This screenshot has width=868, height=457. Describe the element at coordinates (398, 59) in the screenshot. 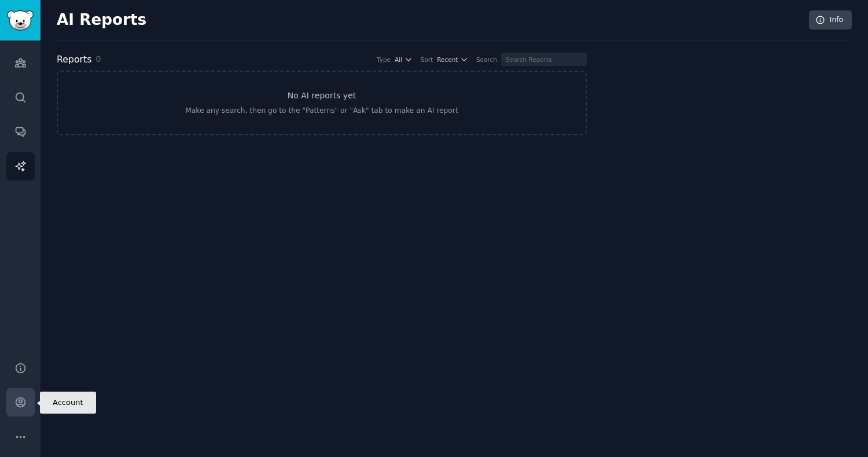

I see `span: All` at that location.